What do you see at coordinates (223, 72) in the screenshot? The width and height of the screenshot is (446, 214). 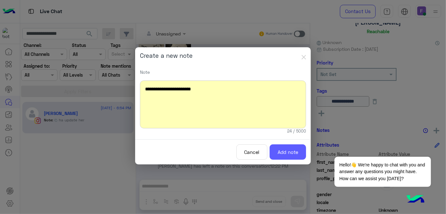 I see `p: Note` at bounding box center [223, 72].